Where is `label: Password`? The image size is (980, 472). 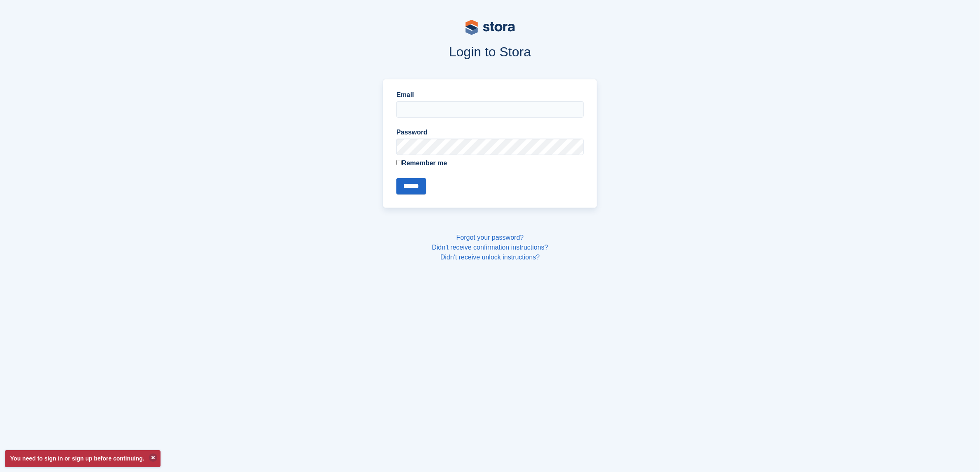
label: Password is located at coordinates (490, 133).